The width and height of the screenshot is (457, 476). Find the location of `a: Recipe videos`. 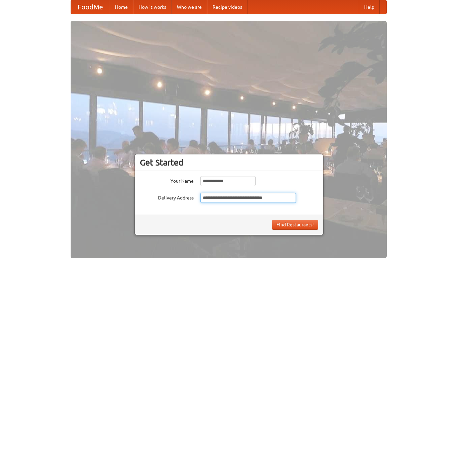

a: Recipe videos is located at coordinates (227, 7).